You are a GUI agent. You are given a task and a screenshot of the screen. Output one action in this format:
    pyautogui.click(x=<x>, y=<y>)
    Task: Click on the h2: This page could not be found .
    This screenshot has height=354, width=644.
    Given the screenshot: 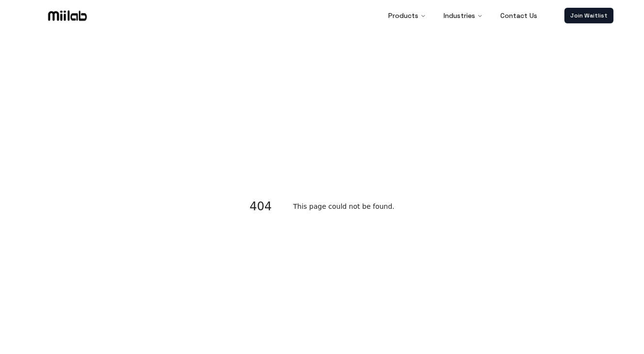 What is the action you would take?
    pyautogui.click(x=343, y=207)
    